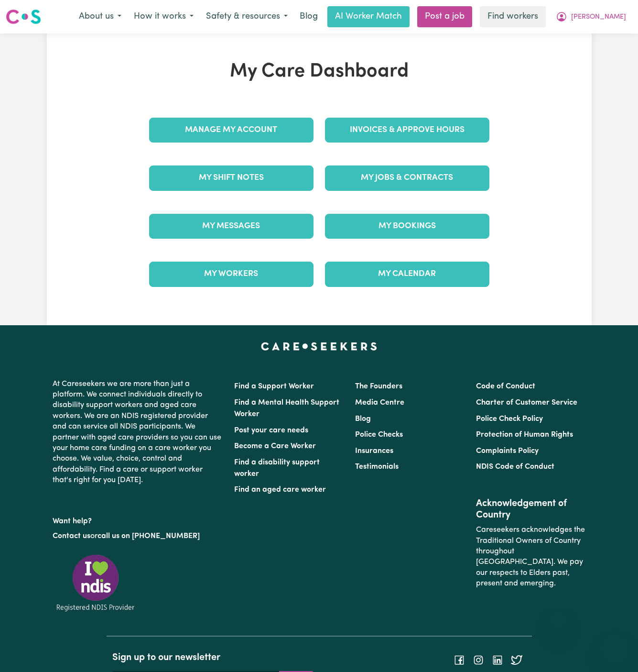 Image resolution: width=638 pixels, height=672 pixels. Describe the element at coordinates (531, 510) in the screenshot. I see `h2: Acknowledgement of Country` at that location.